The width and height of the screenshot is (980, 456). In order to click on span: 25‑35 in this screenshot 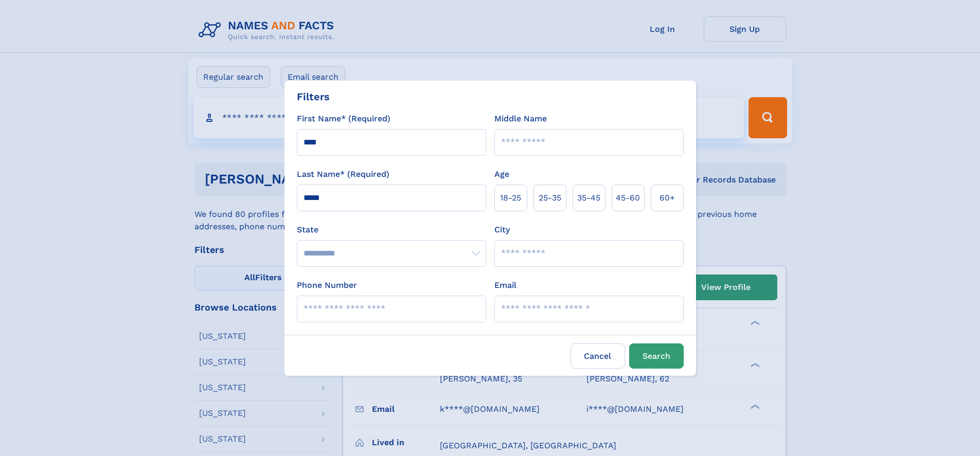, I will do `click(550, 198)`.